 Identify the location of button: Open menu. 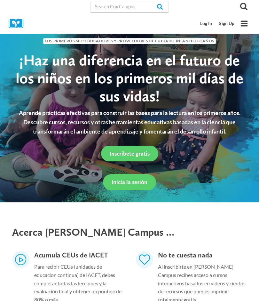
(244, 23).